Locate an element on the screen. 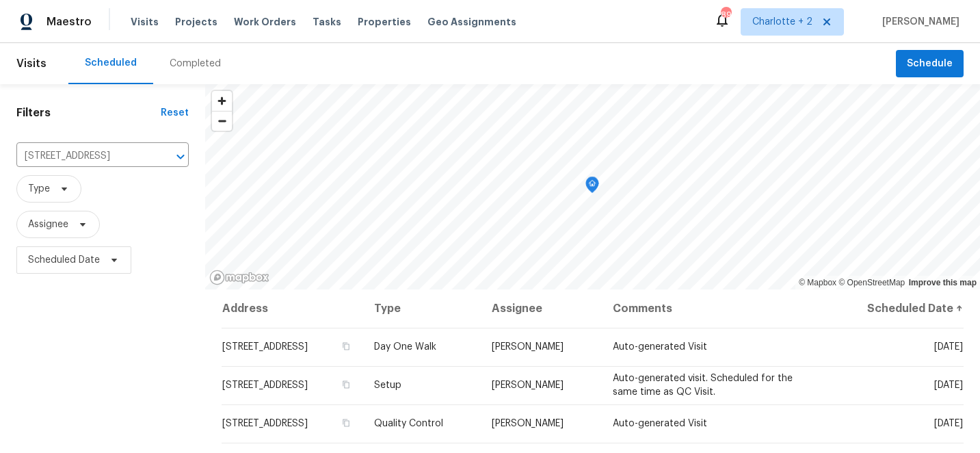  button: Schedule is located at coordinates (930, 63).